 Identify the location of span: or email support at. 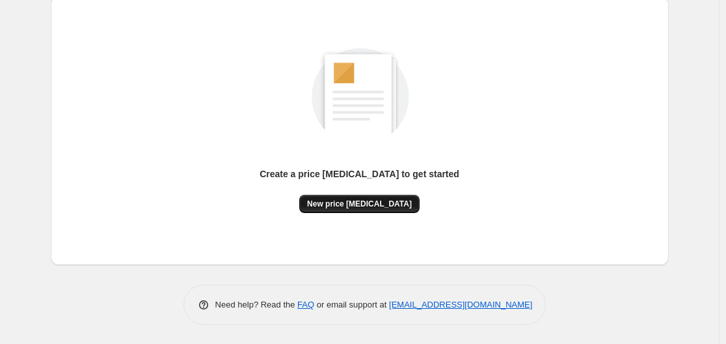
(352, 304).